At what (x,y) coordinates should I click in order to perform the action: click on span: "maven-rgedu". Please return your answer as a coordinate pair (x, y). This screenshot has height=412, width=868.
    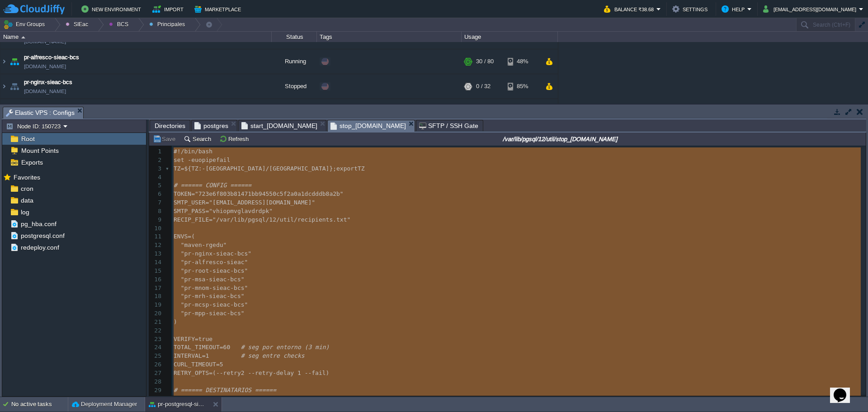
    Looking at the image, I should click on (204, 245).